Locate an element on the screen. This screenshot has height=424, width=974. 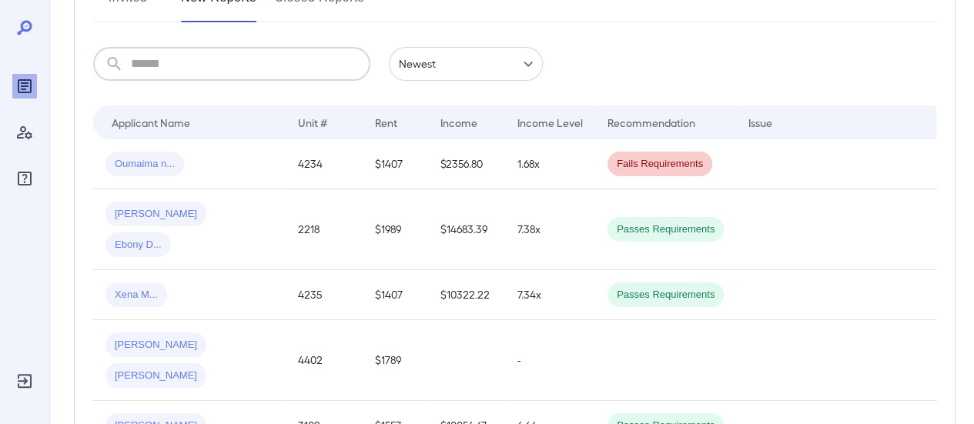
span: Xena M... is located at coordinates (136, 295).